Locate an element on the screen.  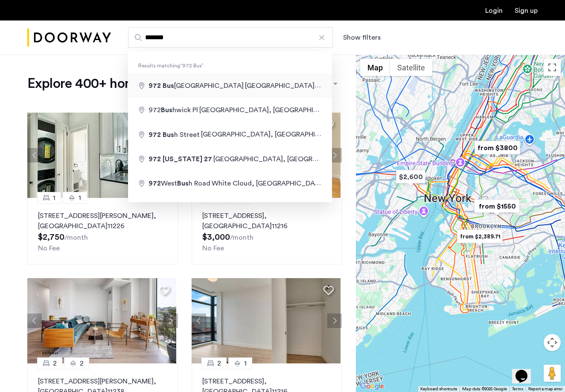
h1: Explore 400+ homes and apartments is located at coordinates (137, 84).